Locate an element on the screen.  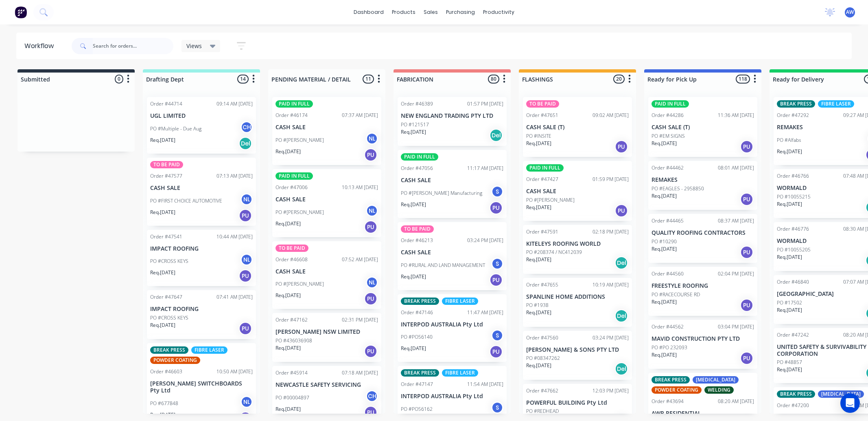
div: Order #44286 is located at coordinates (668, 115).